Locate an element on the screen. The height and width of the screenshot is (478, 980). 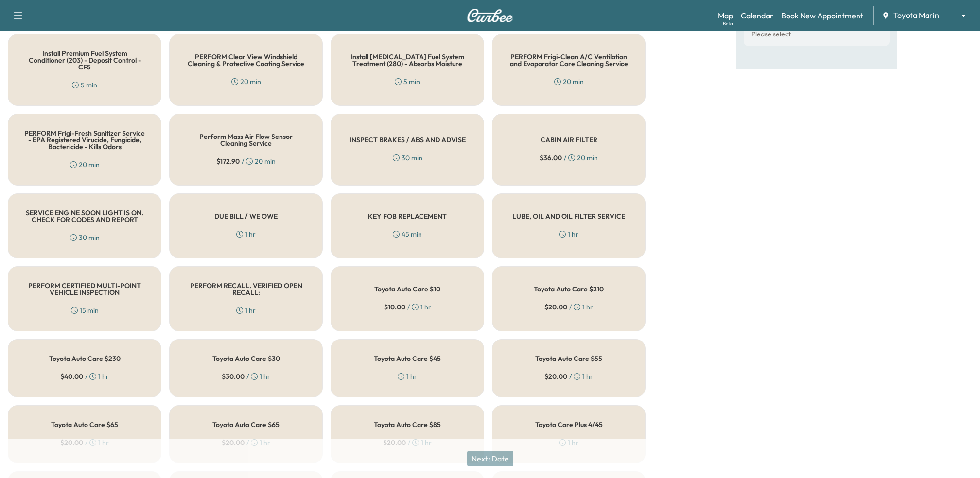
div: 45 min is located at coordinates (408, 234).